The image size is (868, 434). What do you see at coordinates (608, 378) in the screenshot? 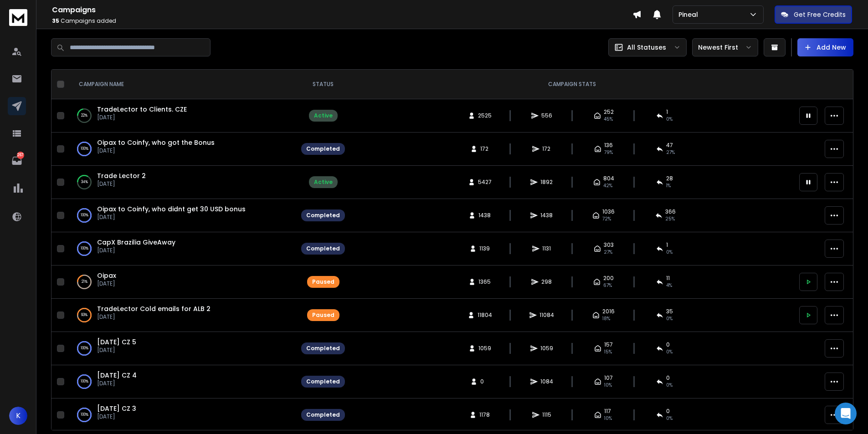
I see `span: 107` at bounding box center [608, 378].